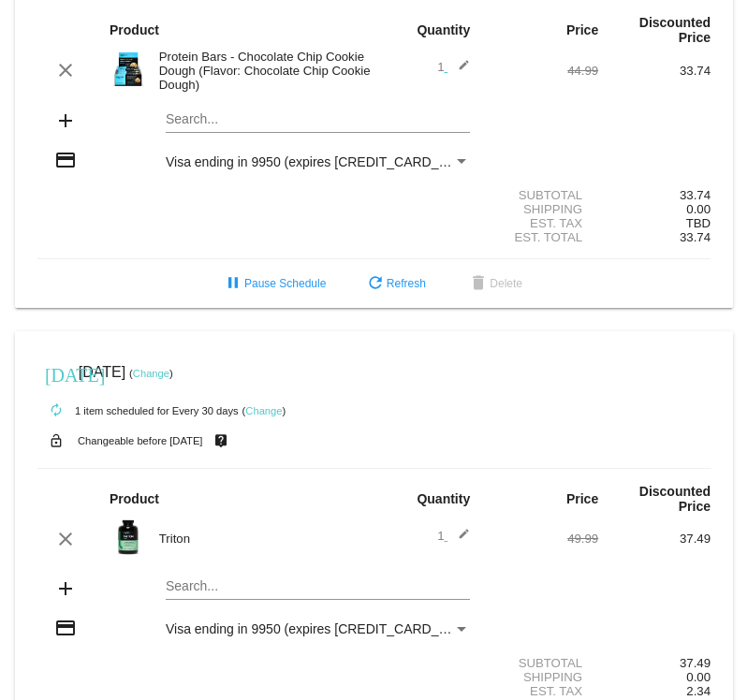 This screenshot has height=700, width=748. What do you see at coordinates (494, 284) in the screenshot?
I see `button: Delete` at bounding box center [494, 284].